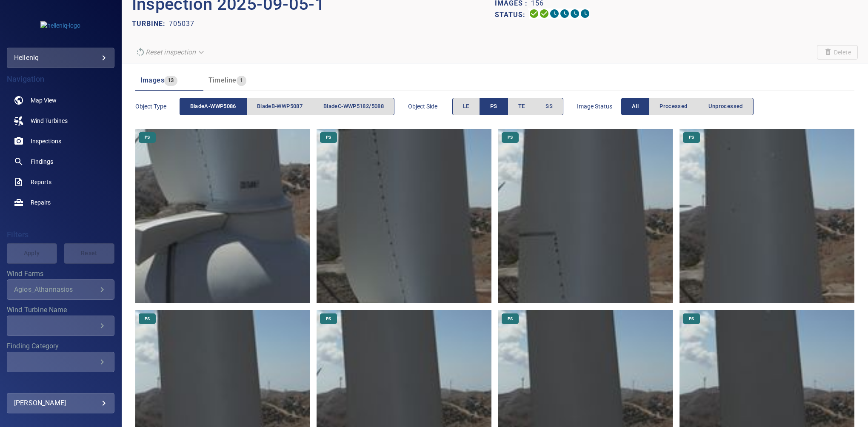  I want to click on span: bladeA-WWP5086, so click(213, 106).